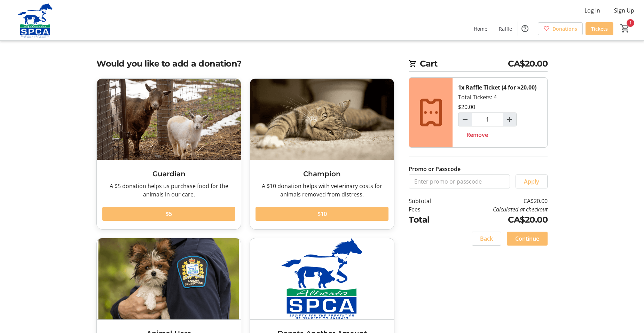 Image resolution: width=644 pixels, height=333 pixels. I want to click on td: Total, so click(429, 220).